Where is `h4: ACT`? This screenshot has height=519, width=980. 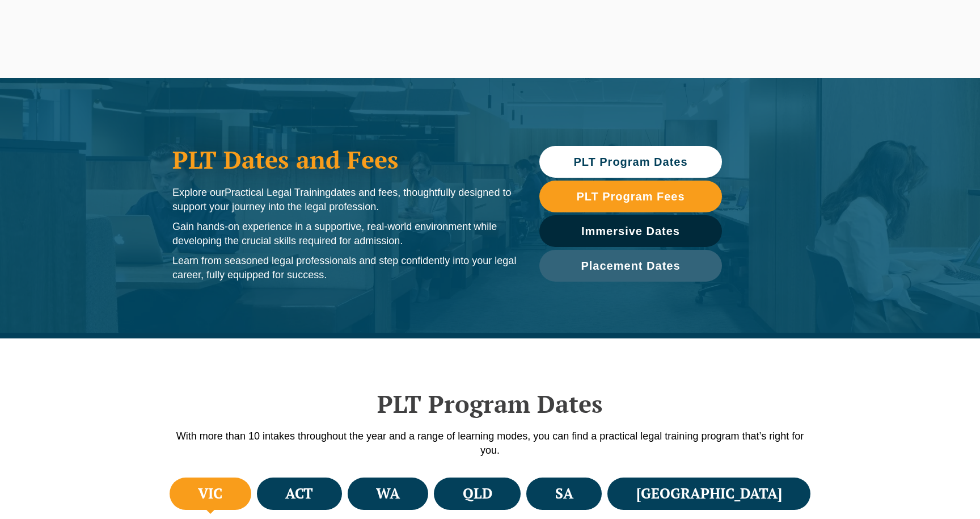
h4: ACT is located at coordinates (299, 493).